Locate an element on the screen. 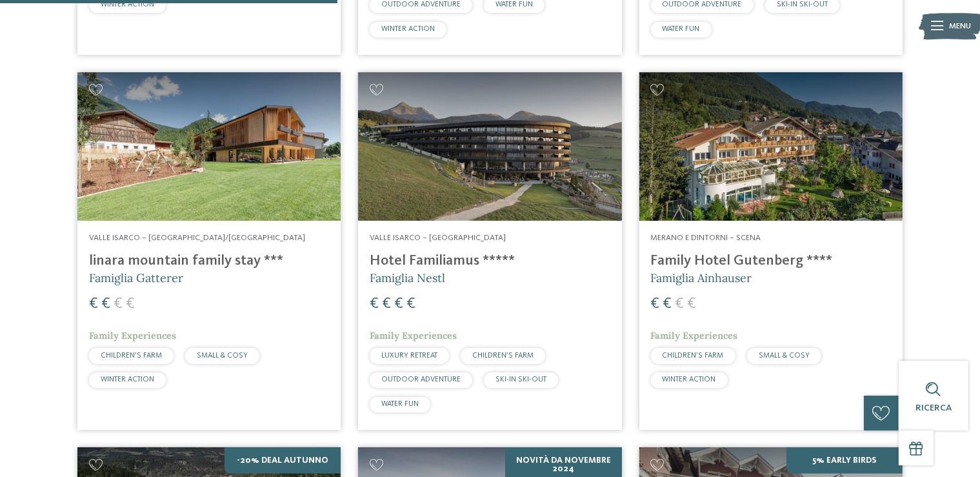  span: Merano e dintorni – Scena is located at coordinates (706, 238).